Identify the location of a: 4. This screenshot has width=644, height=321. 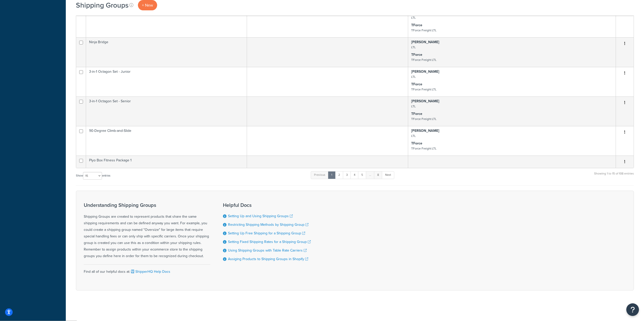
(354, 175).